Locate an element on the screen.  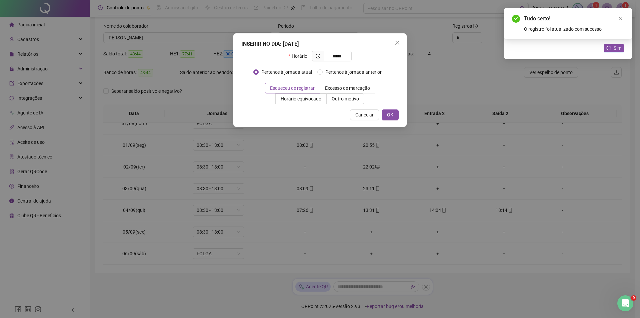
span: Pertence à jornada atual is located at coordinates (287, 72).